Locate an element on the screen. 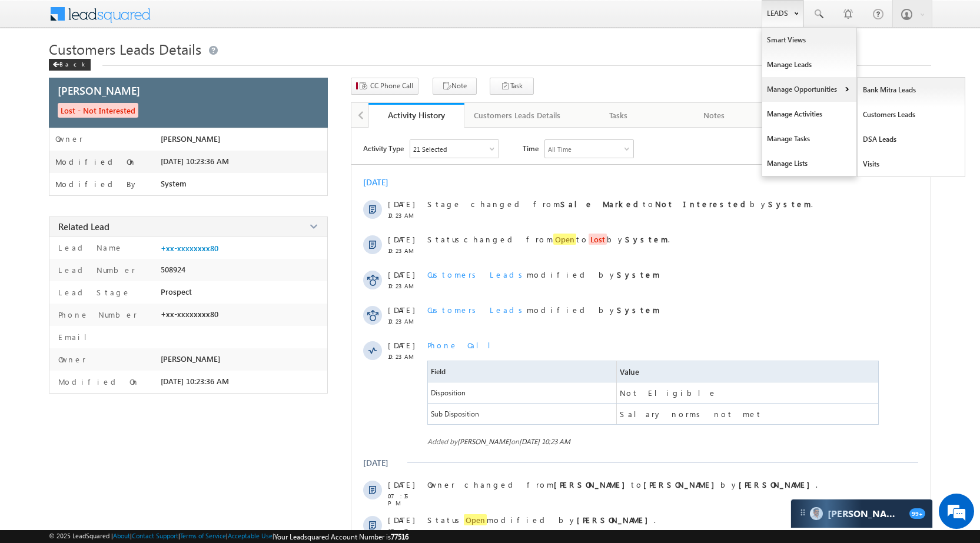  div: Activity History is located at coordinates (416, 114).